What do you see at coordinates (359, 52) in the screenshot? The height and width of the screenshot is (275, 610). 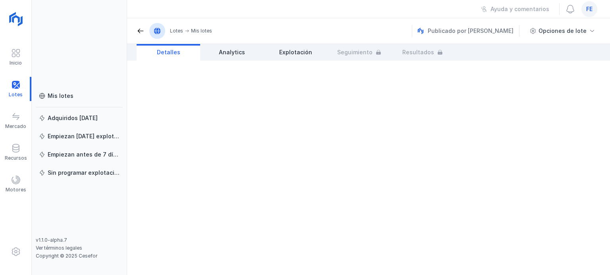 I see `a: Seguimiento` at bounding box center [359, 52].